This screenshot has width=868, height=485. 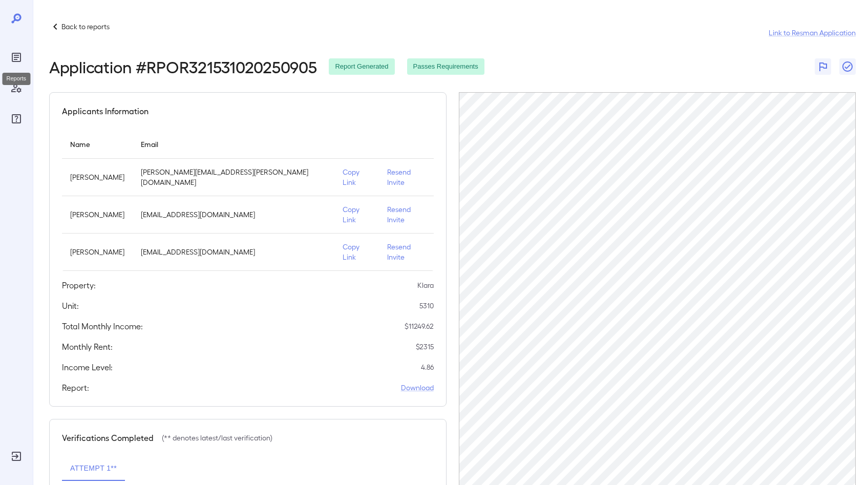 I want to click on p: Klara, so click(x=426, y=286).